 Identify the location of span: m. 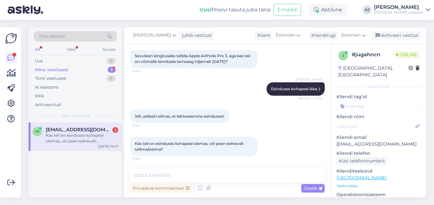
(37, 131).